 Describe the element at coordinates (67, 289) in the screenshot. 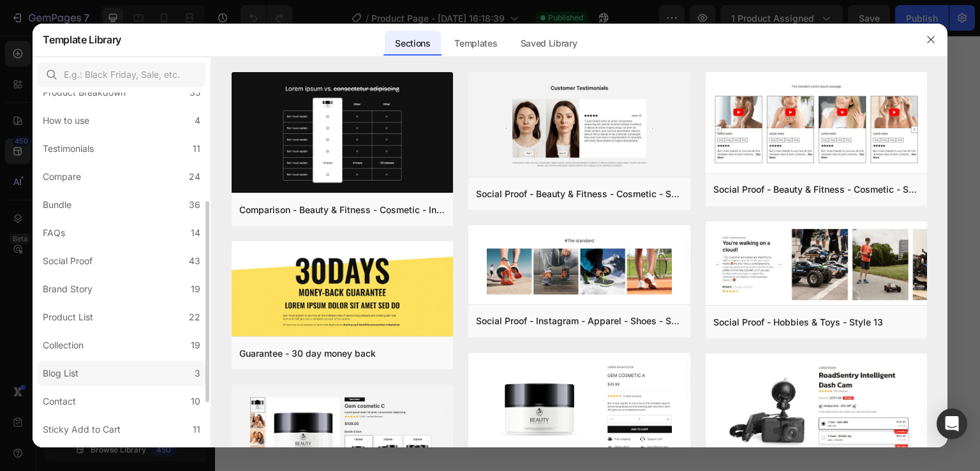

I see `div: Brand Story` at that location.